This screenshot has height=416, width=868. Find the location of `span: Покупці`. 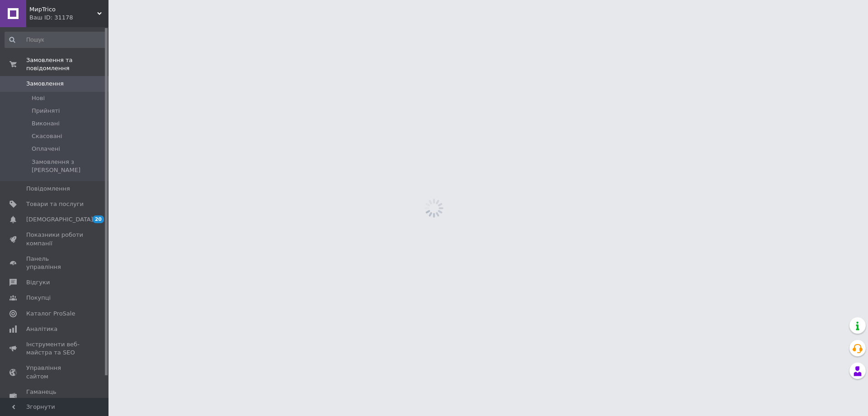

span: Покупці is located at coordinates (38, 298).